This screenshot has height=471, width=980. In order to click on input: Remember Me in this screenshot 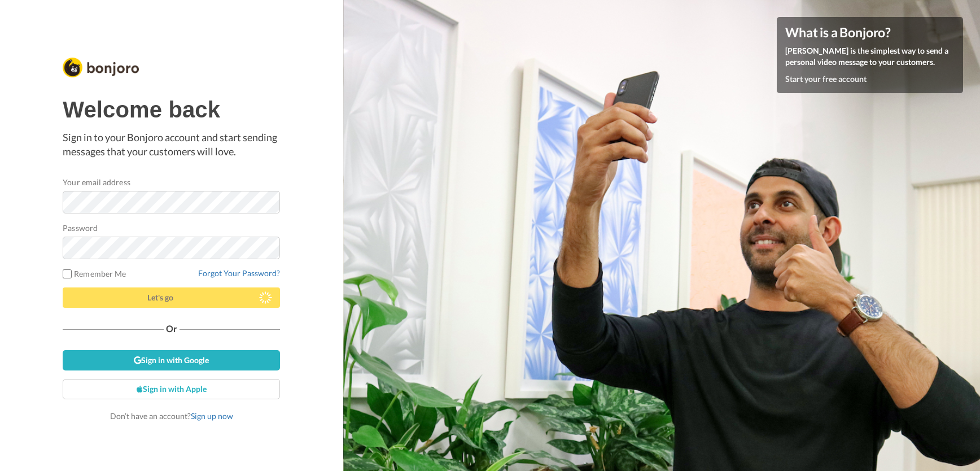, I will do `click(67, 274)`.